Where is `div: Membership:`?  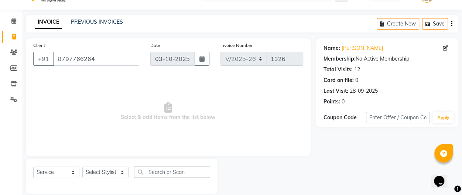 div: Membership: is located at coordinates (340, 59).